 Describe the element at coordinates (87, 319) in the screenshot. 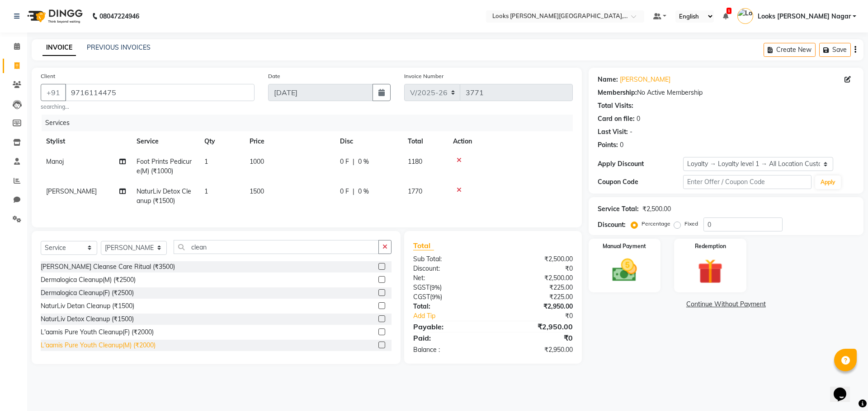

I see `div: NaturLiv Detox Cleanup (₹1500)` at that location.